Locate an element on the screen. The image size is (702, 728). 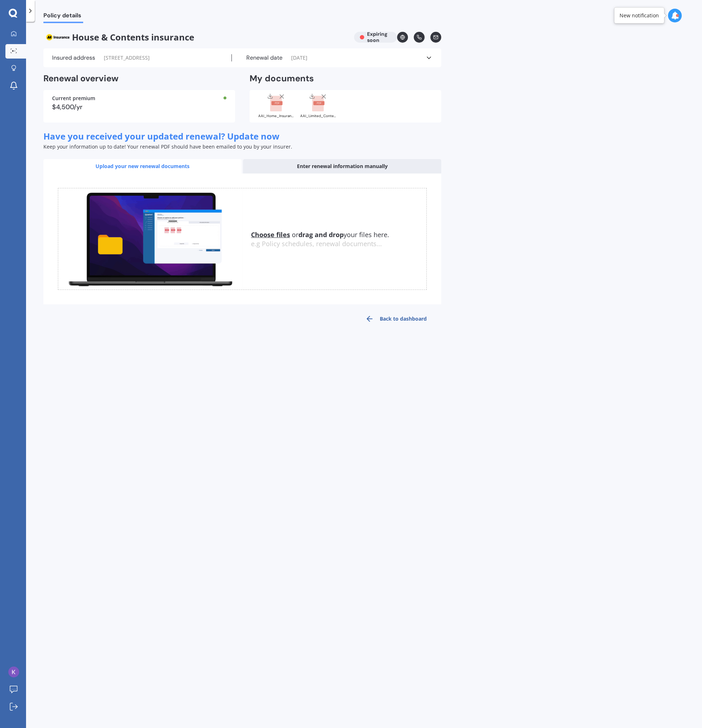
span: or your files here. is located at coordinates (320, 234).